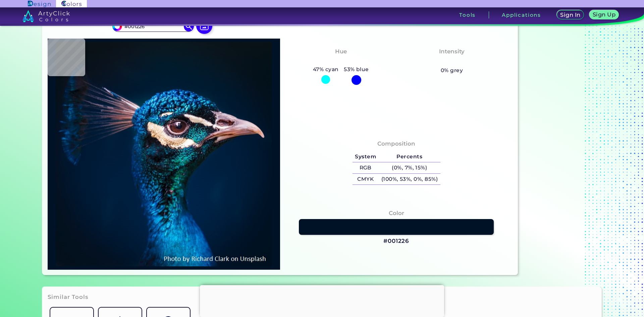 Image resolution: width=644 pixels, height=317 pixels. I want to click on img: icon search, so click(189, 26).